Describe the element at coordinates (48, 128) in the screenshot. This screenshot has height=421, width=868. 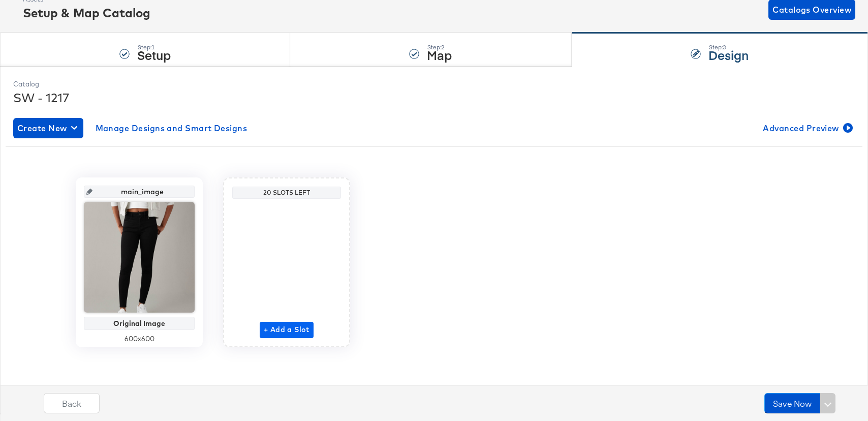
I see `span: Create New` at that location.